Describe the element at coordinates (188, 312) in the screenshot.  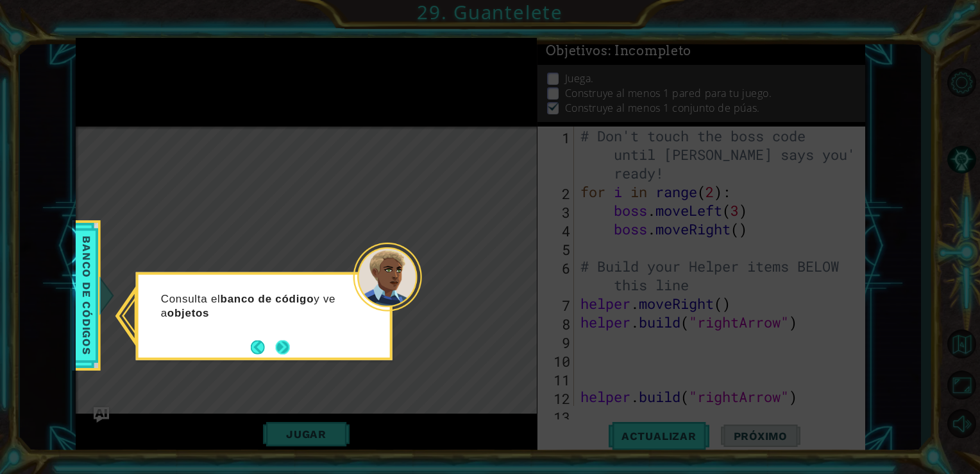
I see `strong: objetos` at that location.